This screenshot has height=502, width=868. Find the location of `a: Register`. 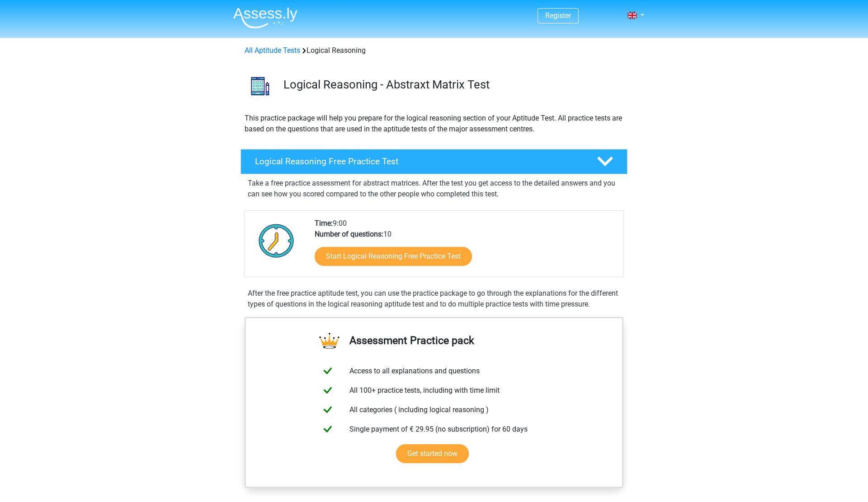

a: Register is located at coordinates (558, 15).